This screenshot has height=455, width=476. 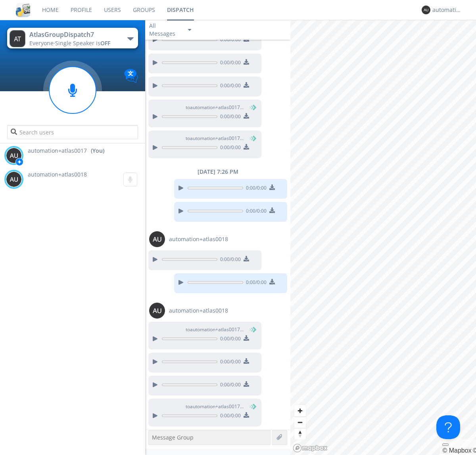 I want to click on button: Toggle attribution, so click(x=446, y=445).